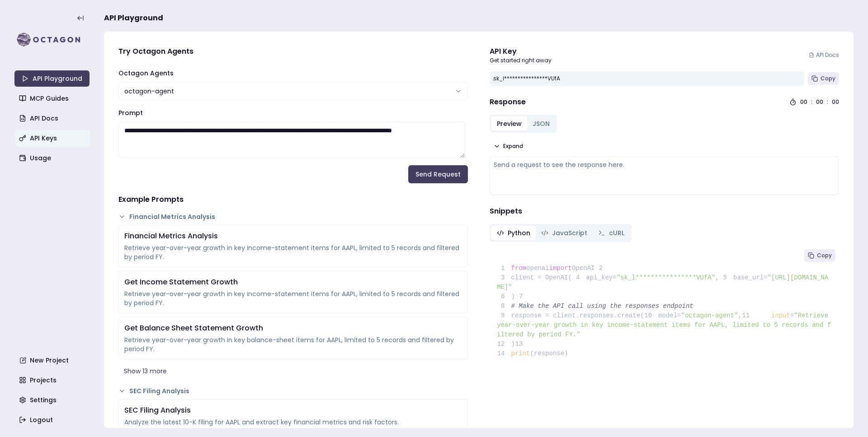 The image size is (868, 437). What do you see at coordinates (750, 277) in the screenshot?
I see `span: base_url=` at bounding box center [750, 277].